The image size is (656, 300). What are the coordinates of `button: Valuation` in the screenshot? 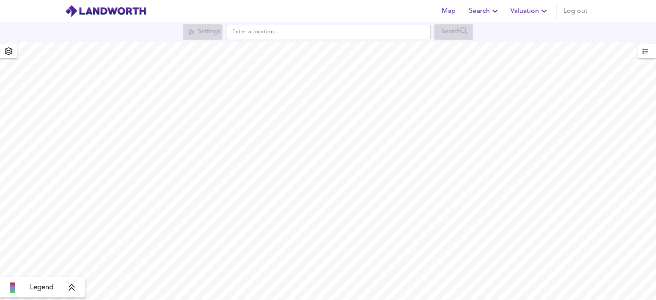 It's located at (530, 11).